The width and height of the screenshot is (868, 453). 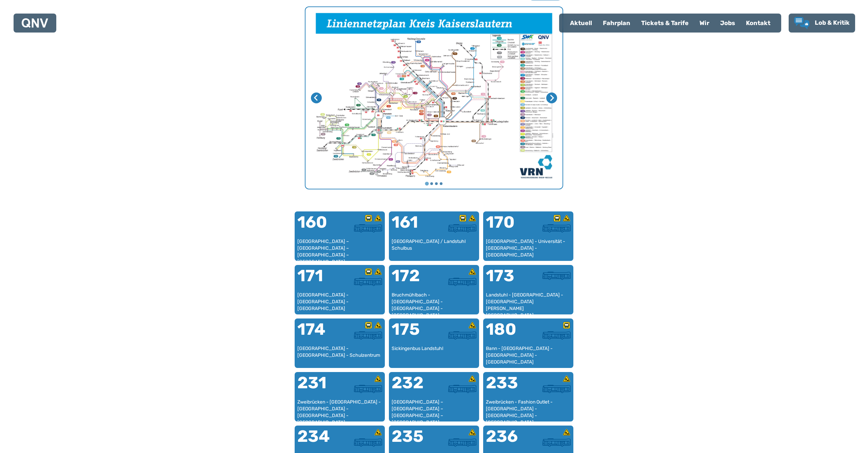 What do you see at coordinates (436, 184) in the screenshot?
I see `button: Gehe zu Seite 3` at bounding box center [436, 184].